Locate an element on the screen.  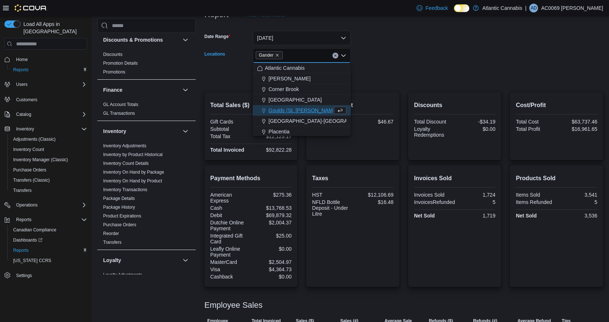
div: Finance is located at coordinates (146, 110).